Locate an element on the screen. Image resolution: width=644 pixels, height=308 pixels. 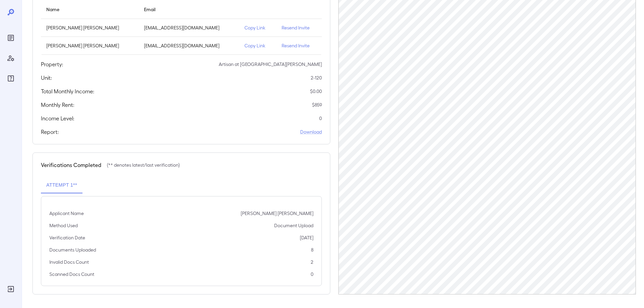
h5: Verifications Completed is located at coordinates (71, 165).